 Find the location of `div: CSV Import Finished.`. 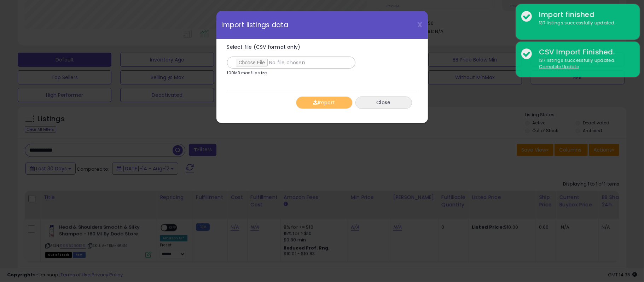

div: CSV Import Finished. is located at coordinates (584, 52).